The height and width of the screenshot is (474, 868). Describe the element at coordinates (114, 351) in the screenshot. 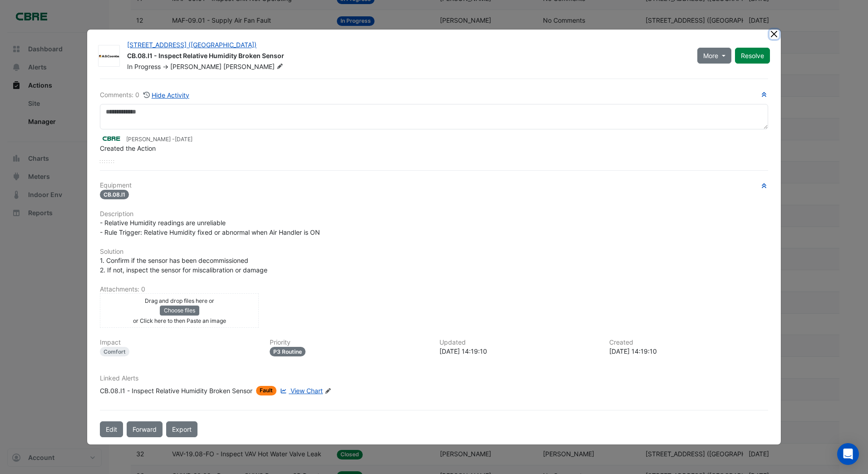

I see `div: Comfort` at that location.